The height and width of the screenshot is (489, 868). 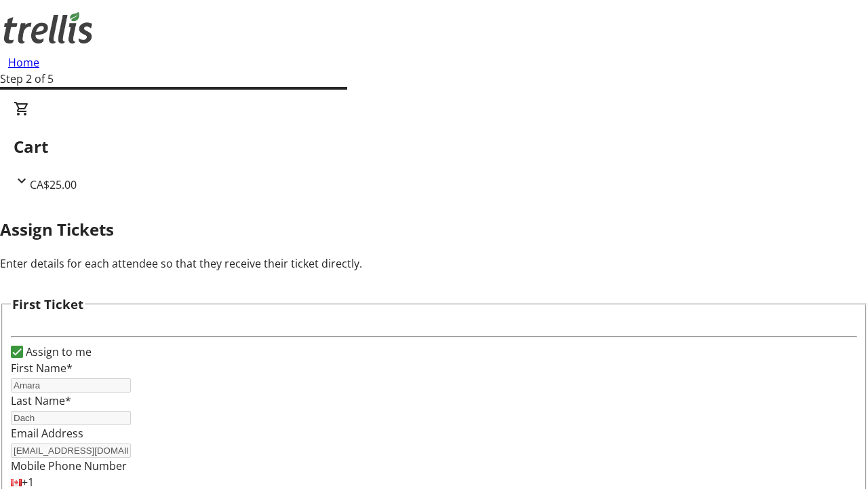 What do you see at coordinates (48, 304) in the screenshot?
I see `h3: First Ticket` at bounding box center [48, 304].